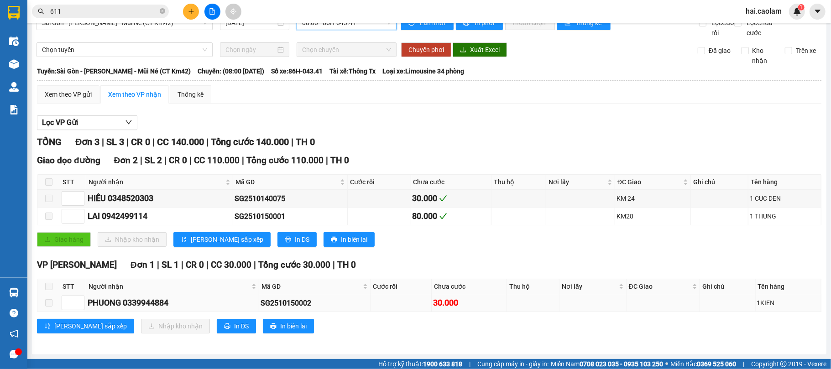 This screenshot has width=831, height=369. What do you see at coordinates (170, 265) in the screenshot?
I see `span: SL 1` at bounding box center [170, 265].